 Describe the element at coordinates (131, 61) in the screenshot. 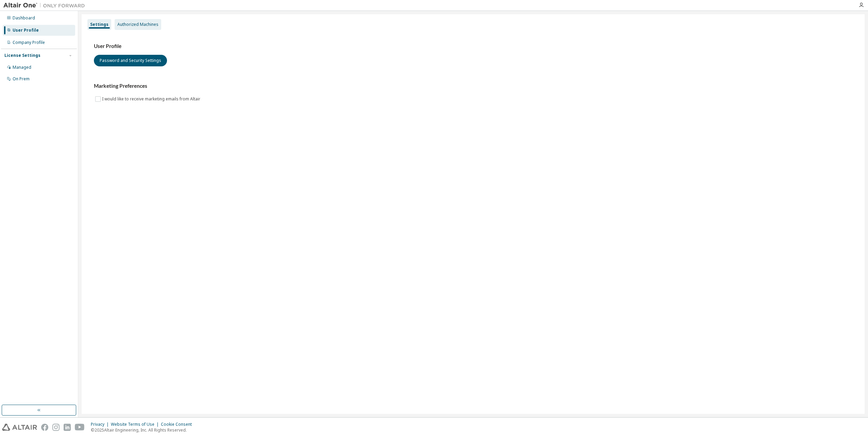

I see `button: Password and Security Settings` at that location.